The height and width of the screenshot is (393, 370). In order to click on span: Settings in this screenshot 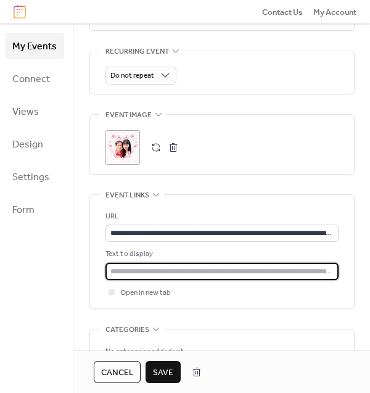, I will do `click(31, 177)`.